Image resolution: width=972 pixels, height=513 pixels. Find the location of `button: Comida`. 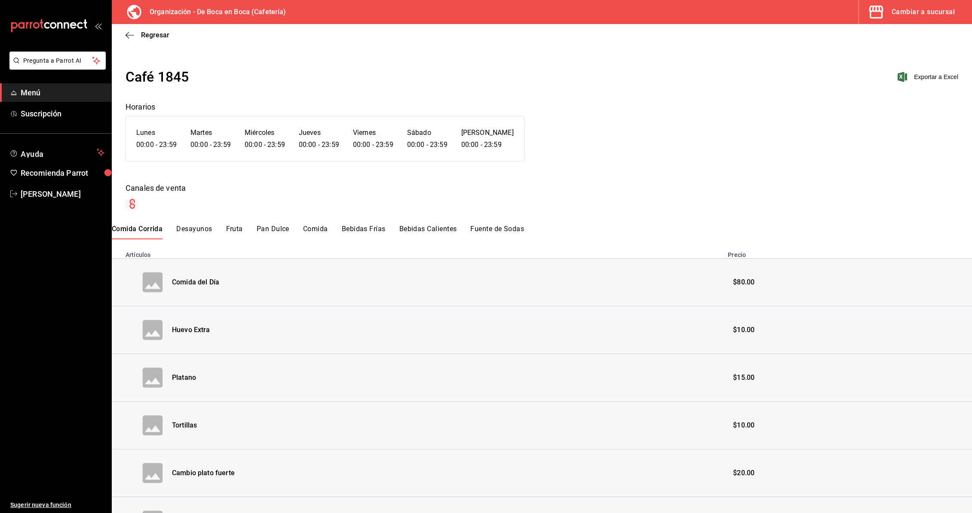

button: Comida is located at coordinates (315, 232).